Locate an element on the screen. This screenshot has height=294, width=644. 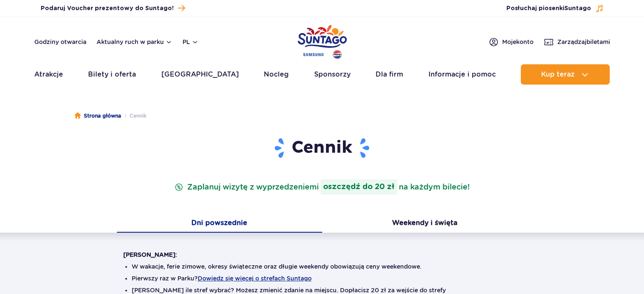
a: Sponsorzy is located at coordinates (332, 74).